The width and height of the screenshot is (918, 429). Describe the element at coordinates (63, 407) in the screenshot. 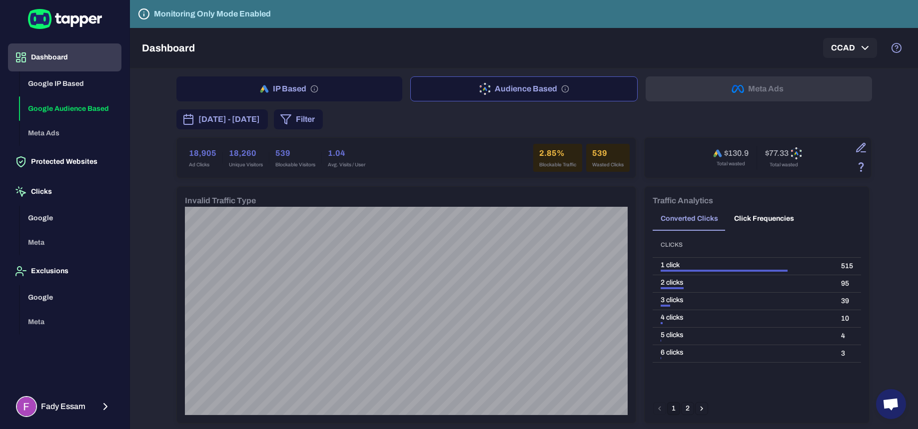

I see `span: Fady Essam` at that location.